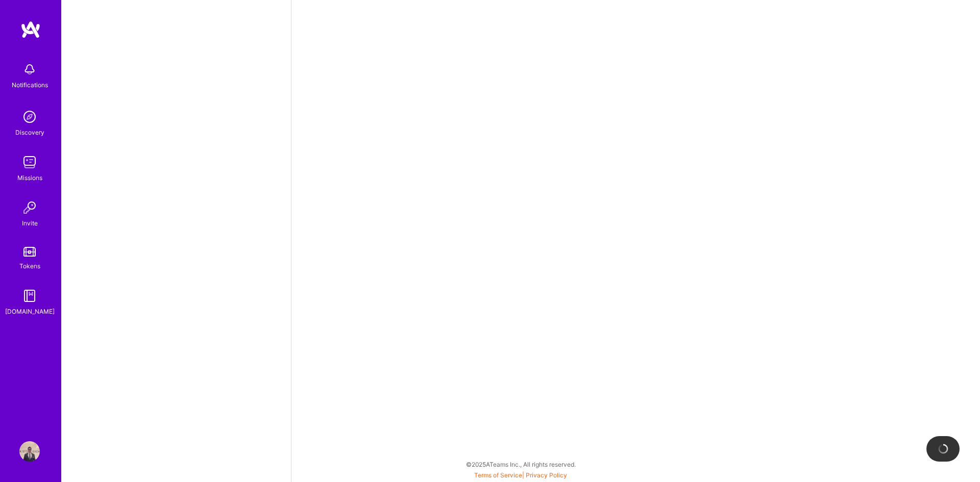  Describe the element at coordinates (943, 449) in the screenshot. I see `img: loading` at that location.